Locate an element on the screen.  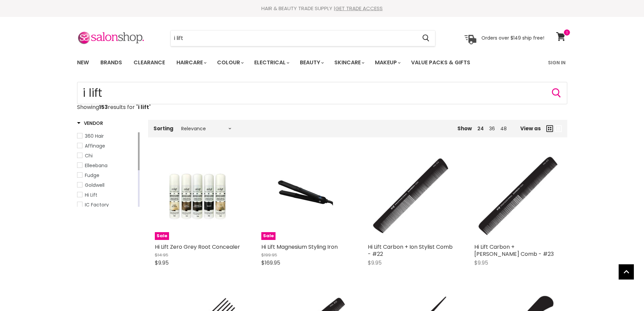
a: Brands is located at coordinates (111, 62).